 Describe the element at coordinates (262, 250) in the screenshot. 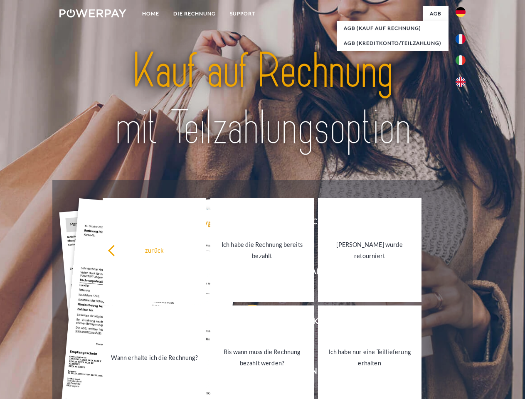

I see `div: Ich habe die Rechnung bereits bezahlt` at that location.